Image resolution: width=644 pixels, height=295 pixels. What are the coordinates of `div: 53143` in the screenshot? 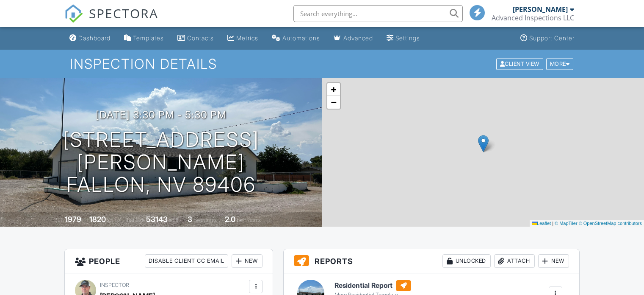 It's located at (157, 219).